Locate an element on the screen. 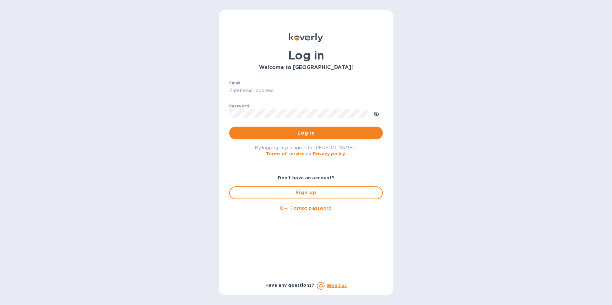 The image size is (612, 305). b: Don't have an account? is located at coordinates (306, 178).